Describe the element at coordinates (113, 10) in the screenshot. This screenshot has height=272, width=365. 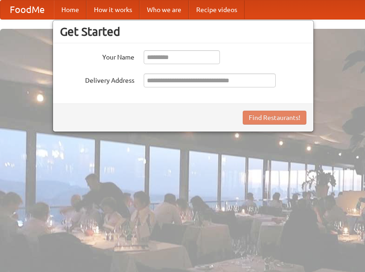
I see `a: How it works` at that location.